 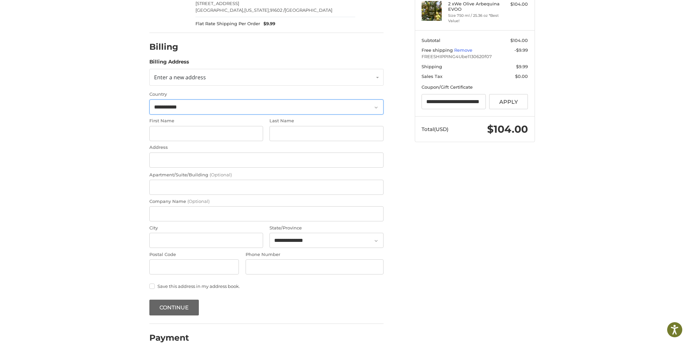 What do you see at coordinates (453, 102) in the screenshot?
I see `input: Gift Certificate or Coupon Code` at bounding box center [453, 102].